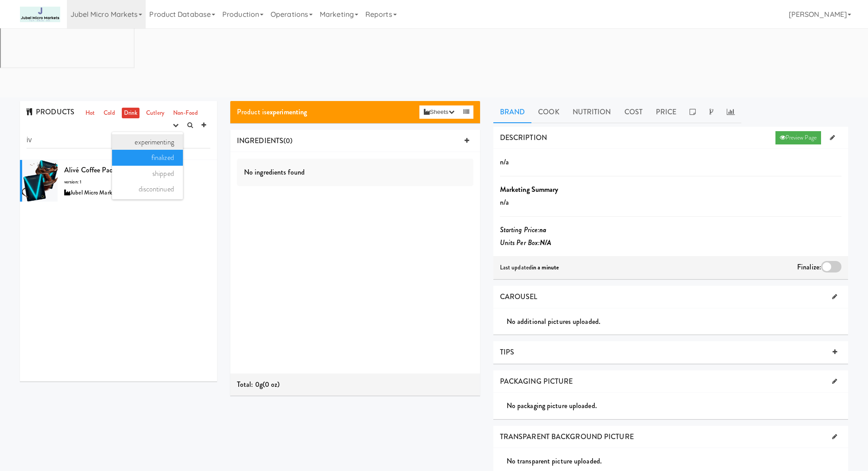  Describe the element at coordinates (567, 436) in the screenshot. I see `span: TRANSPARENT BACKGROUND PICTURE` at that location.